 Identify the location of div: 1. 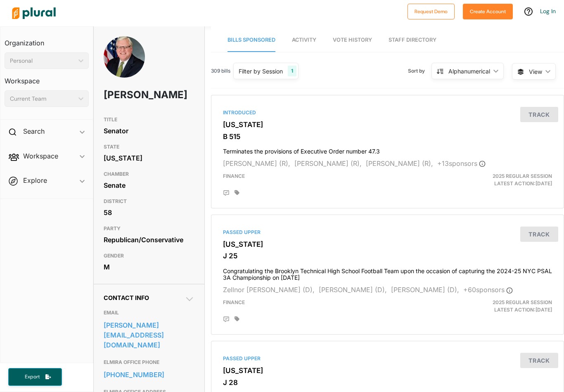
(292, 71).